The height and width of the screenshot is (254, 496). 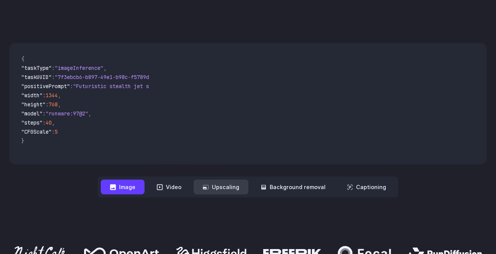 I want to click on span: "7f3ebcb6-b897-49e1-b98c-f5789d2d40d7", so click(x=112, y=77).